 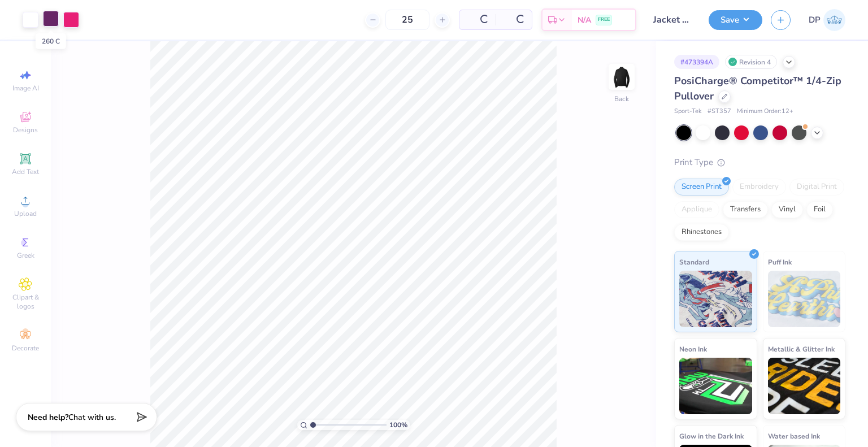 I want to click on div: Print Type, so click(x=759, y=162).